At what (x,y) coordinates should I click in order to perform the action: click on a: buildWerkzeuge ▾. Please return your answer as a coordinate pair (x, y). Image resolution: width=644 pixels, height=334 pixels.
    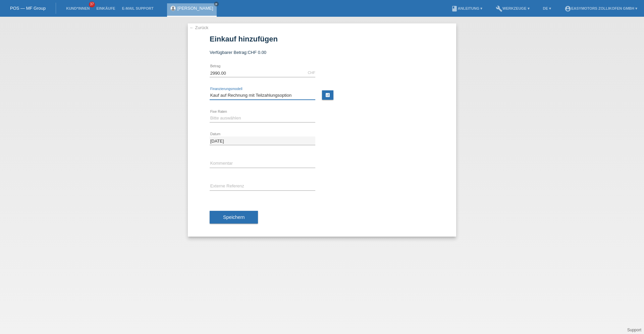
    Looking at the image, I should click on (512, 8).